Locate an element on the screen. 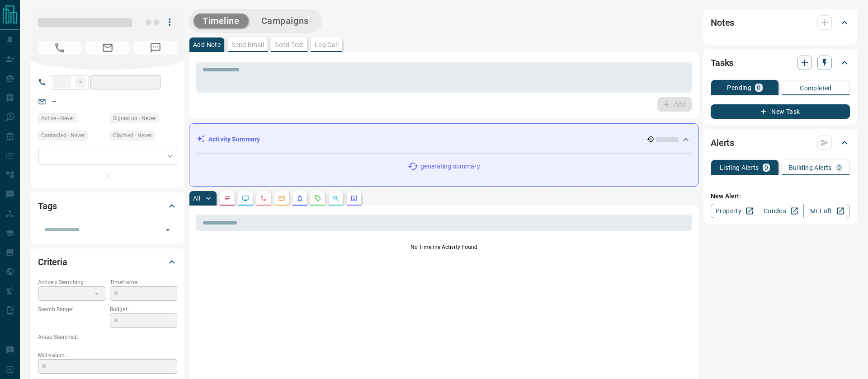 This screenshot has height=379, width=868. p: Search Range: is located at coordinates (72, 309).